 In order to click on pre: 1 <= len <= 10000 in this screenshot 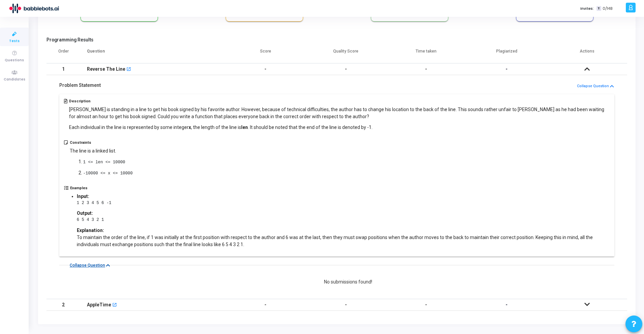, I will do `click(108, 162)`.